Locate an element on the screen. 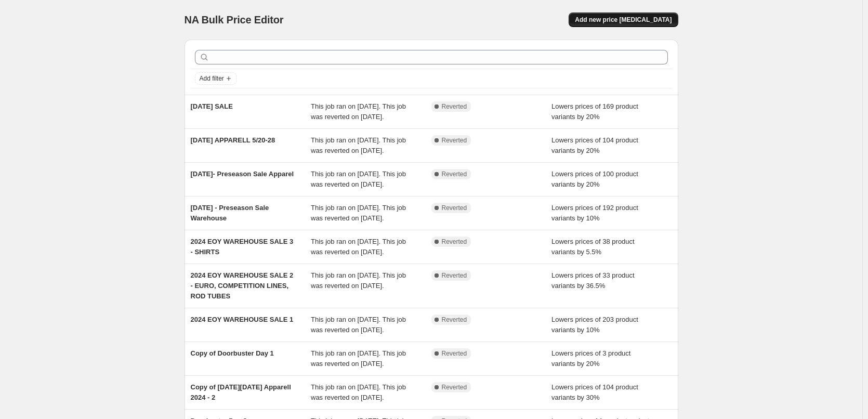 This screenshot has width=868, height=419. span: 2024 EOY WAREHOUSE SALE 3 - SHIRTS is located at coordinates (242, 247).